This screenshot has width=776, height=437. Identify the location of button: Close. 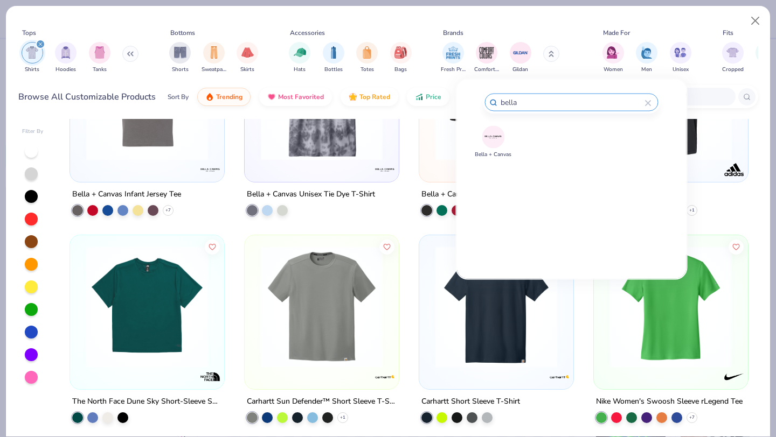
(755, 21).